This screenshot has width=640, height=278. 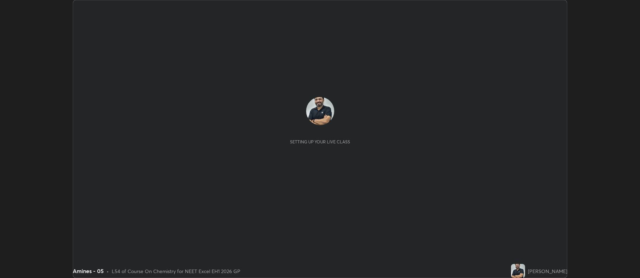 I want to click on div: Setting up your live class, so click(x=320, y=142).